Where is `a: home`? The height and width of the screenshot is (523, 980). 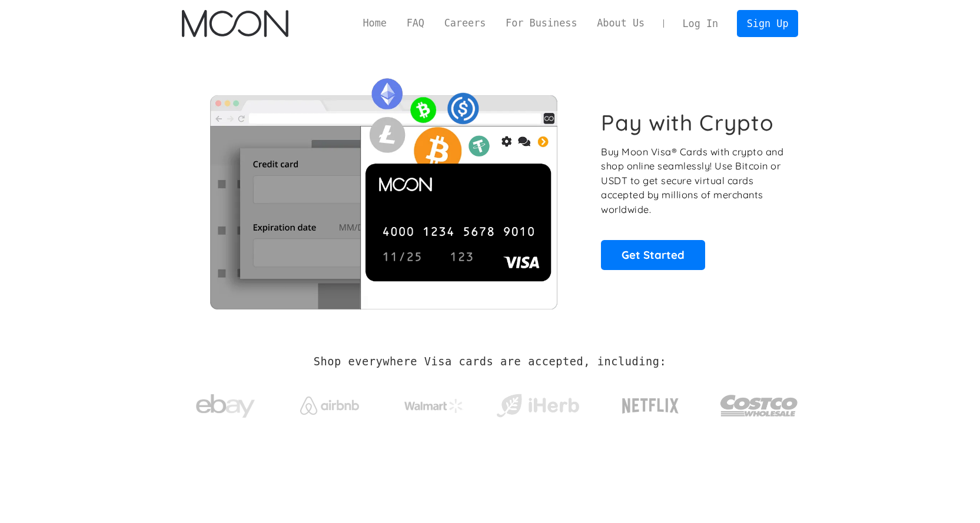
a: home is located at coordinates (235, 23).